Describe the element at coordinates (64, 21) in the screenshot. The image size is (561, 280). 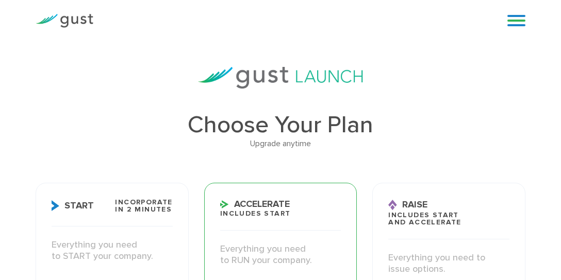
I see `img: Gust Logo` at that location.